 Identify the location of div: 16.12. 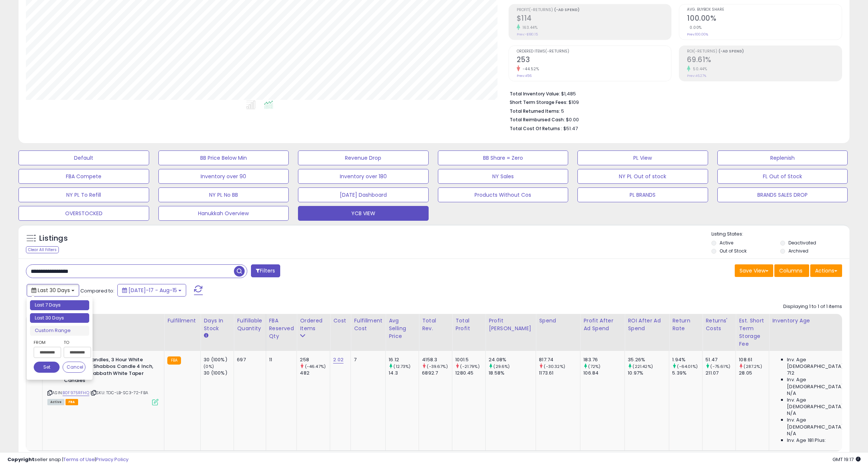
(403, 360).